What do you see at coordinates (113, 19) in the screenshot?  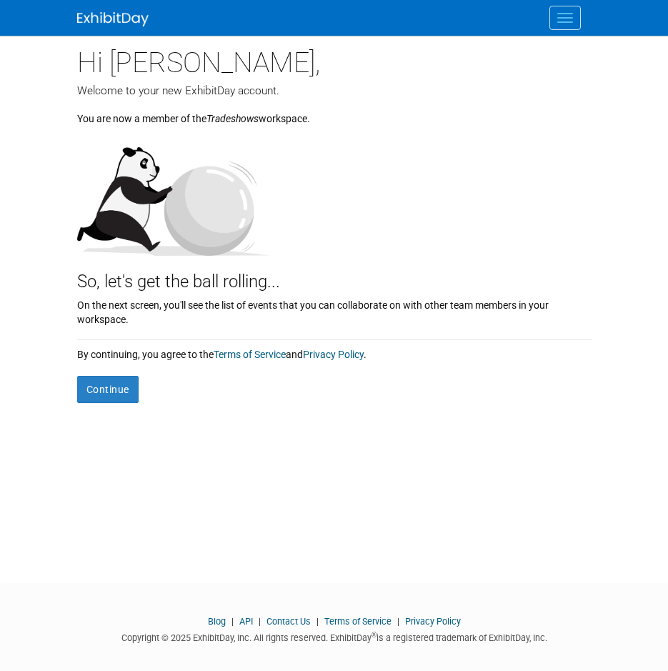 I see `img: ExhibitDay` at bounding box center [113, 19].